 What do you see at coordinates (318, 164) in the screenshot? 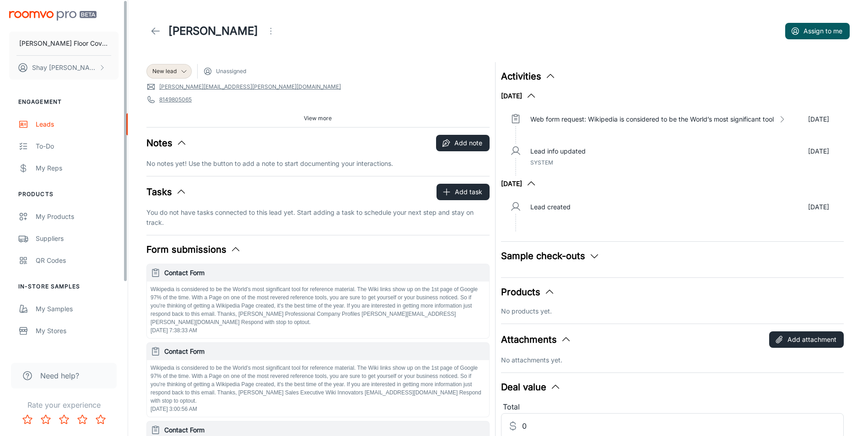
I see `p: No notes yet! Use the button to add a note to start documenting your interactions.` at bounding box center [318, 164].